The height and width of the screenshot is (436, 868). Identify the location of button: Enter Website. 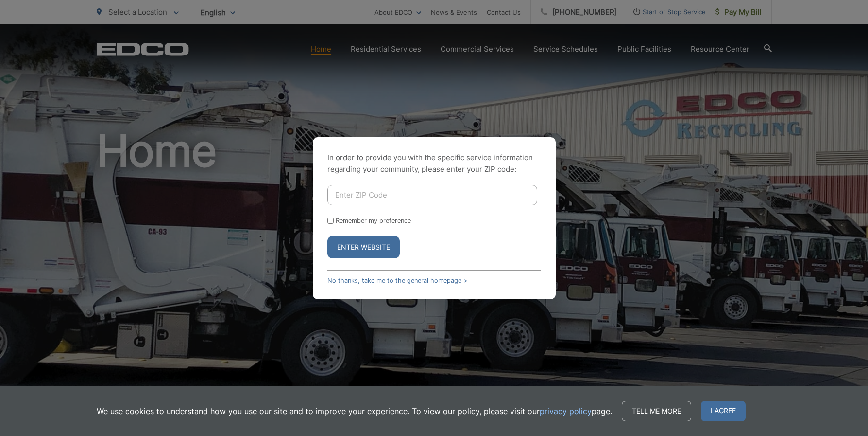
(363, 247).